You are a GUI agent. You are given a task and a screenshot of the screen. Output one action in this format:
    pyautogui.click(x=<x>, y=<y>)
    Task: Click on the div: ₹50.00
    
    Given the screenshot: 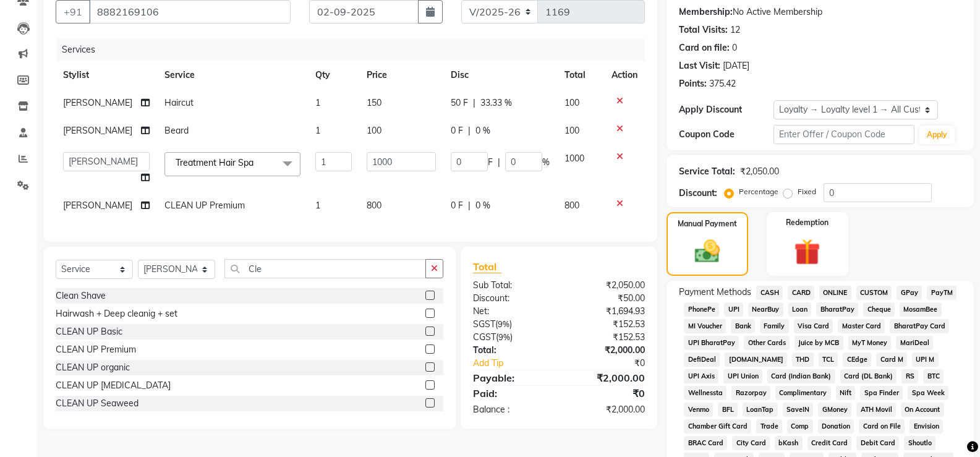 What is the action you would take?
    pyautogui.click(x=607, y=298)
    